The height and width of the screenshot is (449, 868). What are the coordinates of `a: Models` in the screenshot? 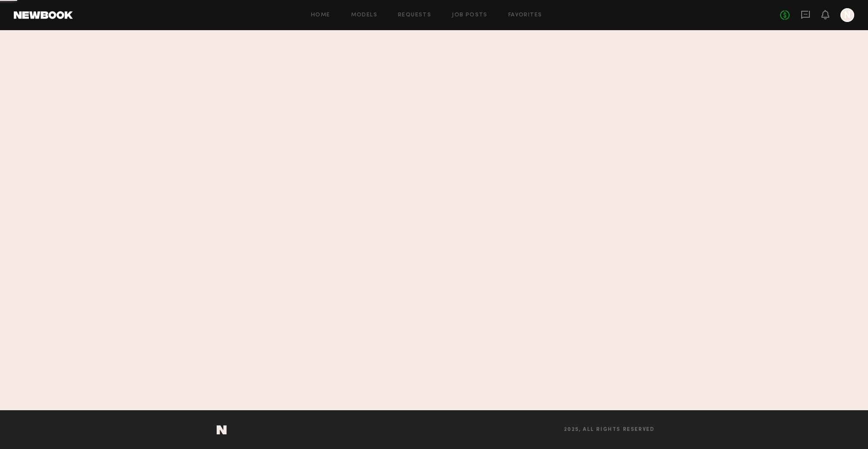 It's located at (364, 15).